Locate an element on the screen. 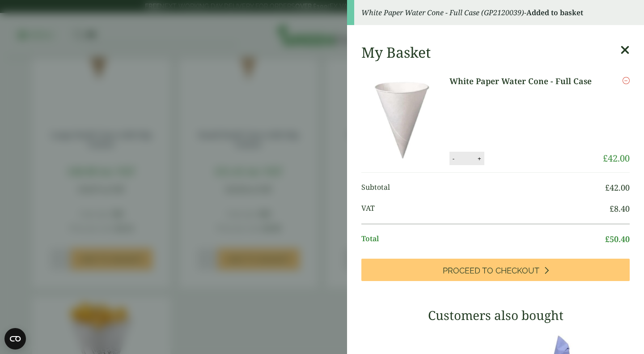 The width and height of the screenshot is (644, 354). h2: My Basket is located at coordinates (396, 53).